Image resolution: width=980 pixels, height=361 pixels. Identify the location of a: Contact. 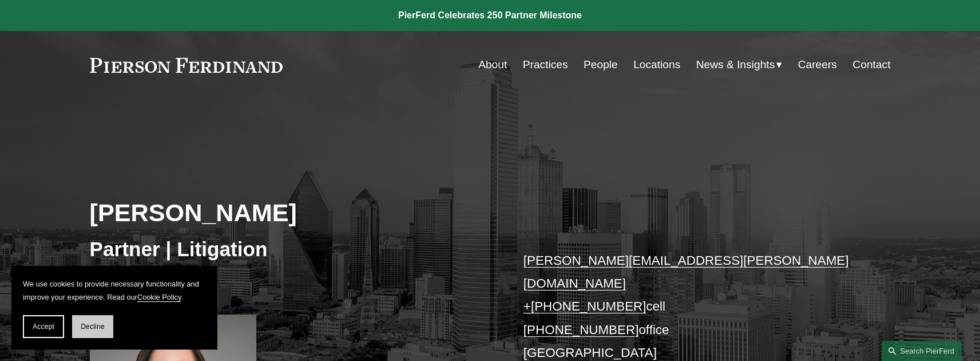
(872, 65).